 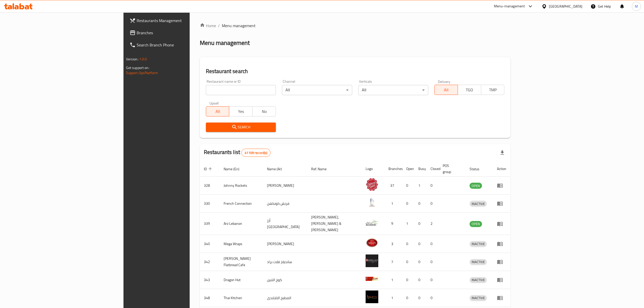 What do you see at coordinates (470, 90) in the screenshot?
I see `button: TGO` at bounding box center [470, 90].